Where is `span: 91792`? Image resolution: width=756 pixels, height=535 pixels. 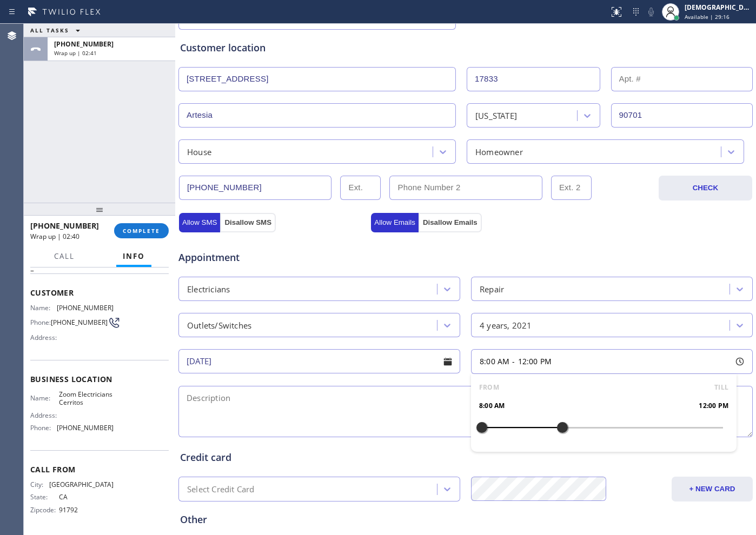 span: 91792 is located at coordinates (86, 510).